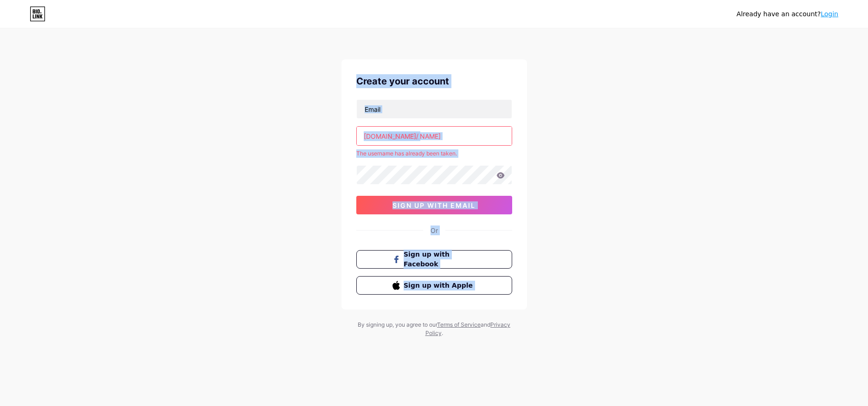  I want to click on span: Sign up with Facebook, so click(439, 260).